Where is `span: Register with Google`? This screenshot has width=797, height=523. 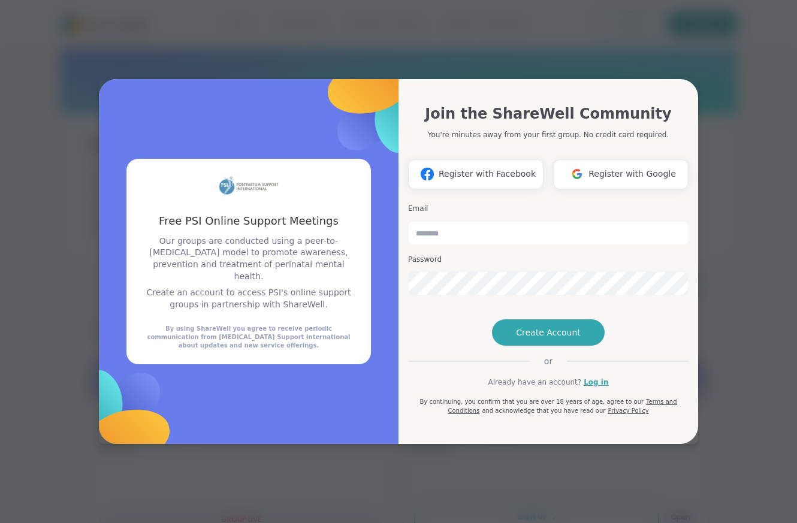
span: Register with Google is located at coordinates (632, 174).